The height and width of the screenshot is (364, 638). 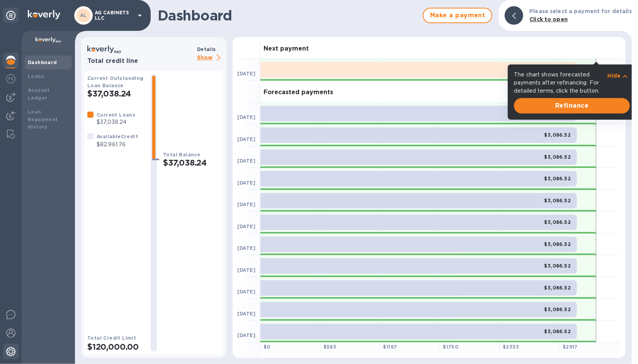 I want to click on b: Details, so click(x=206, y=49).